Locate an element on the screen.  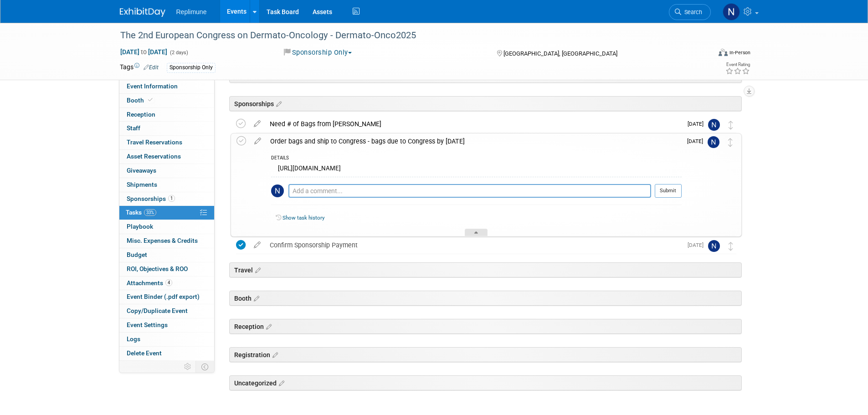
span: Search is located at coordinates (692, 12).